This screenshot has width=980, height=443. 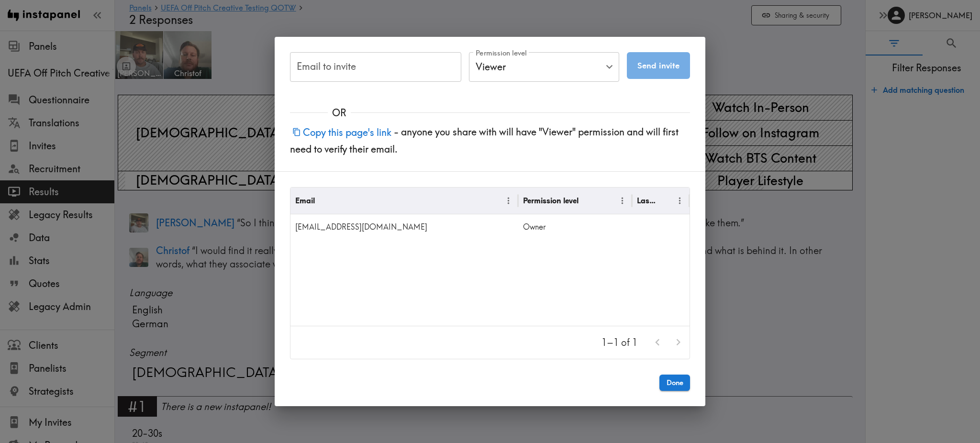 I want to click on button: Send invite, so click(x=658, y=65).